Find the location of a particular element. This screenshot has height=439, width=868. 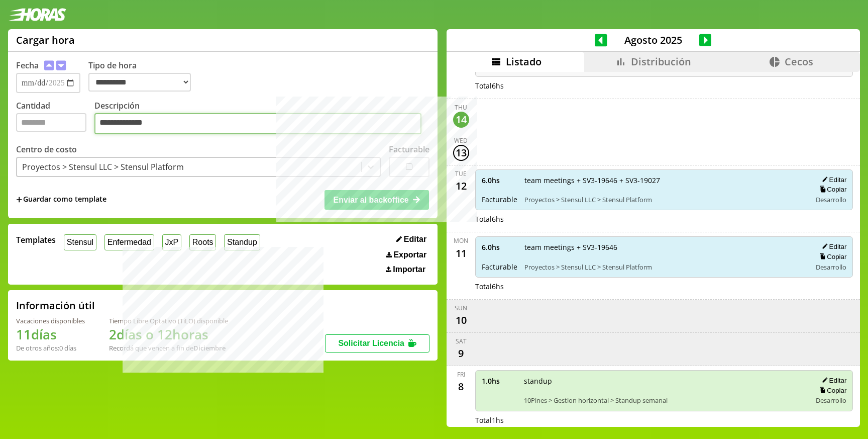

div: Thu is located at coordinates (461, 107).